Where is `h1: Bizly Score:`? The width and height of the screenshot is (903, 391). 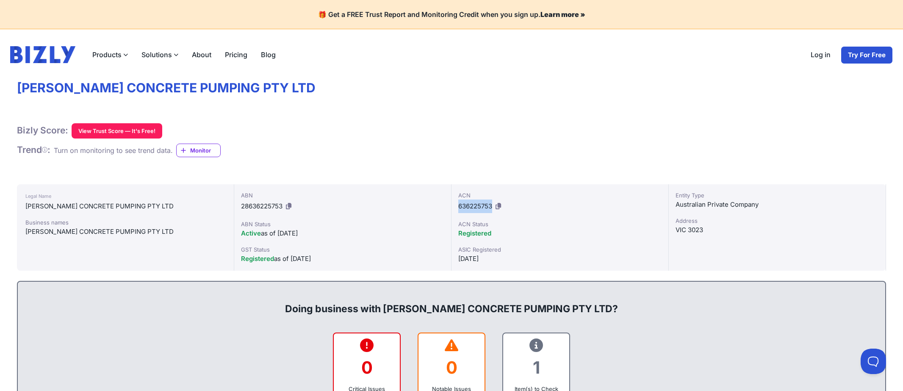
h1: Bizly Score: is located at coordinates (42, 130).